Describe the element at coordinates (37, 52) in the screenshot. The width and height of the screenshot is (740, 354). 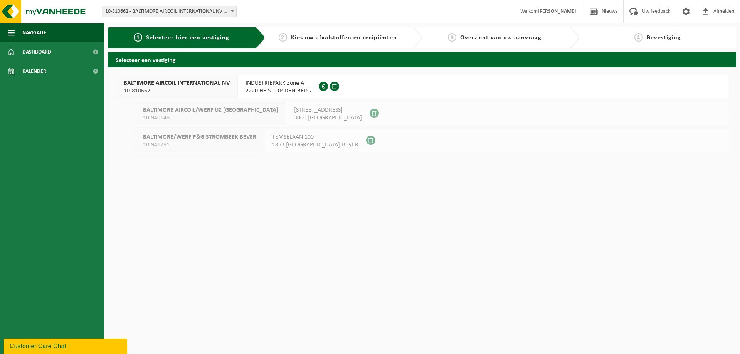
I see `span: Dashboard` at that location.